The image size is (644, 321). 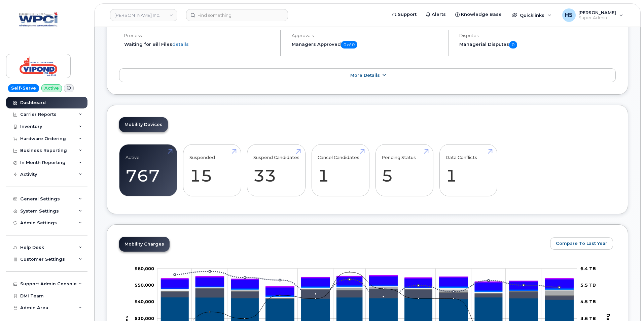 What do you see at coordinates (367, 36) in the screenshot?
I see `h4: Approvals` at bounding box center [367, 36].